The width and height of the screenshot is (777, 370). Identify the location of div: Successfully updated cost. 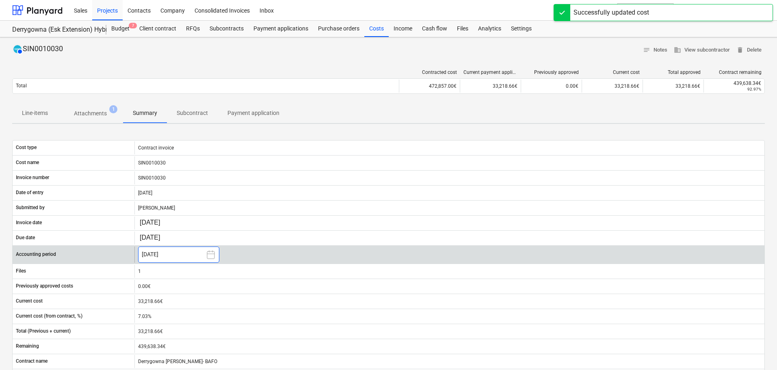
(611, 13).